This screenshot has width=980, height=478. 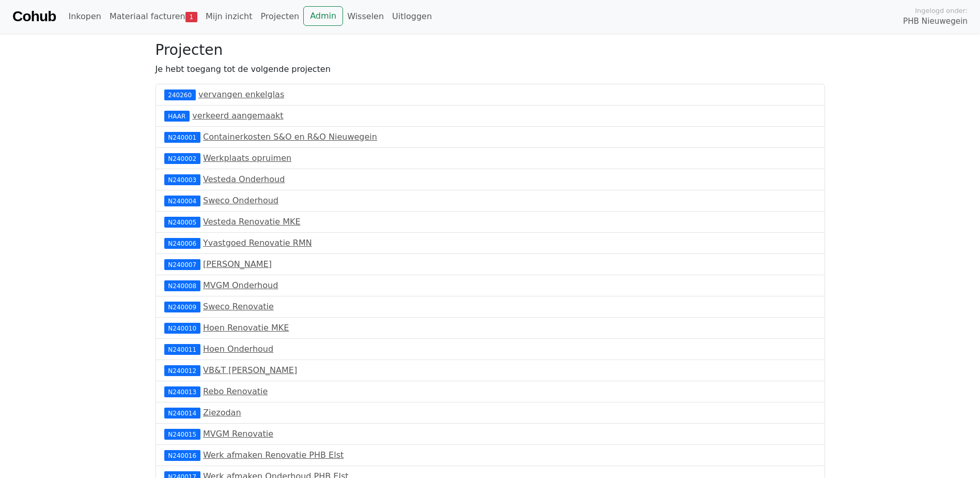 What do you see at coordinates (412, 16) in the screenshot?
I see `a: Uitloggen` at bounding box center [412, 16].